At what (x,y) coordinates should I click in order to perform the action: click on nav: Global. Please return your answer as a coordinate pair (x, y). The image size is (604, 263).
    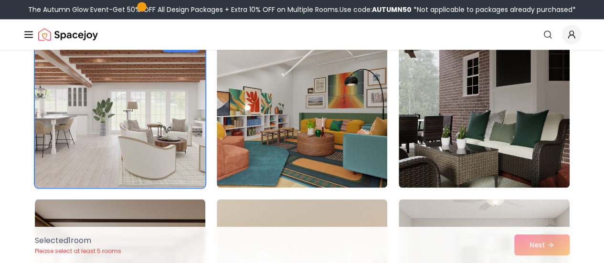
    Looking at the image, I should click on (302, 34).